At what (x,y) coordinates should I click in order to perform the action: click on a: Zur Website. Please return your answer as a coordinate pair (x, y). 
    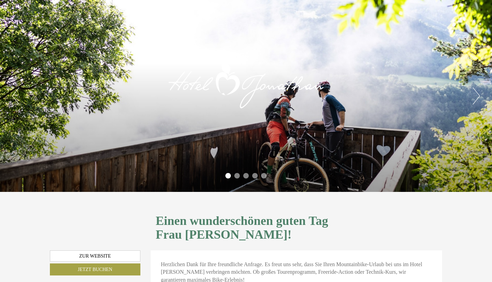
    Looking at the image, I should click on (95, 256).